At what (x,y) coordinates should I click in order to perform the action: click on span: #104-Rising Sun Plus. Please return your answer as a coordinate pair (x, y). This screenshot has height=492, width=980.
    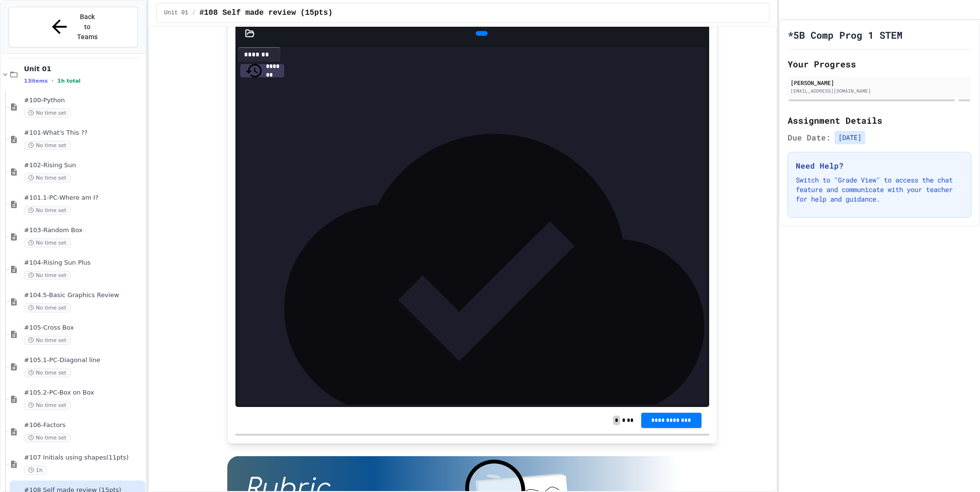
    Looking at the image, I should click on (83, 262).